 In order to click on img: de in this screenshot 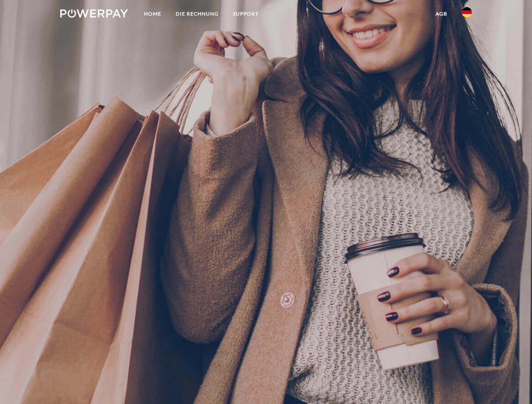, I will do `click(466, 12)`.